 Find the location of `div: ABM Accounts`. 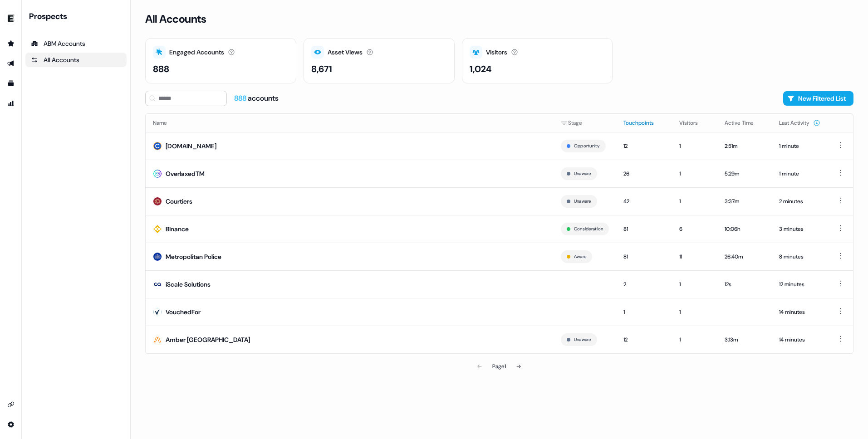

div: ABM Accounts is located at coordinates (76, 44).